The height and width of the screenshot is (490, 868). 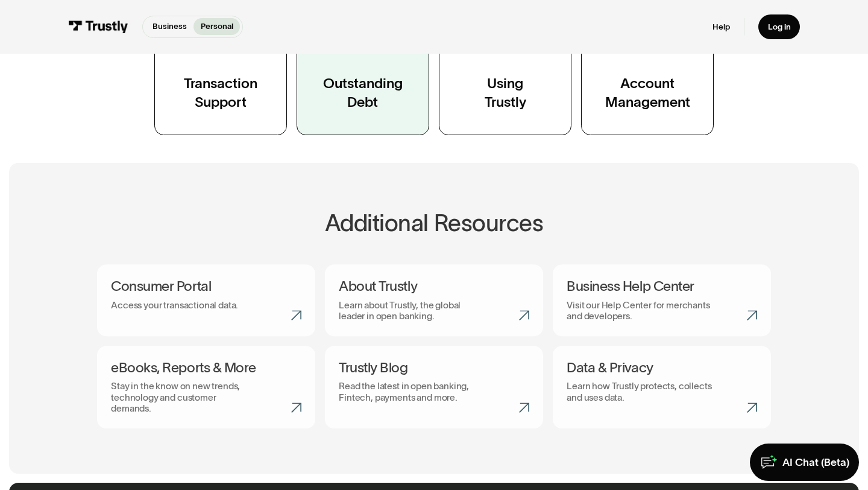 I want to click on a: Business Help CenterVisit our Help Center for merchants and developers., so click(x=662, y=300).